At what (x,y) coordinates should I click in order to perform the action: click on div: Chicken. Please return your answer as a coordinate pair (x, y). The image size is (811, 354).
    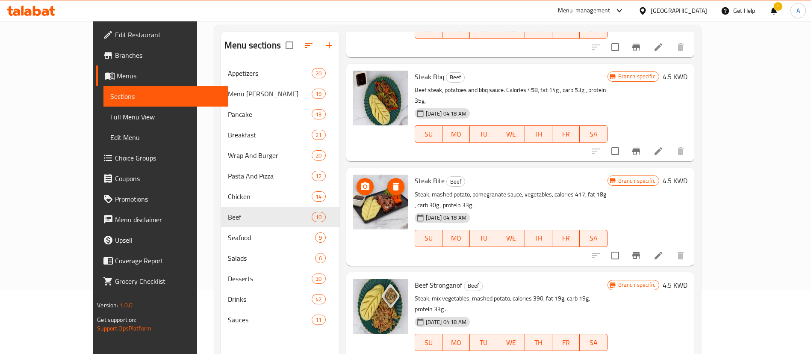
    Looking at the image, I should click on (270, 196).